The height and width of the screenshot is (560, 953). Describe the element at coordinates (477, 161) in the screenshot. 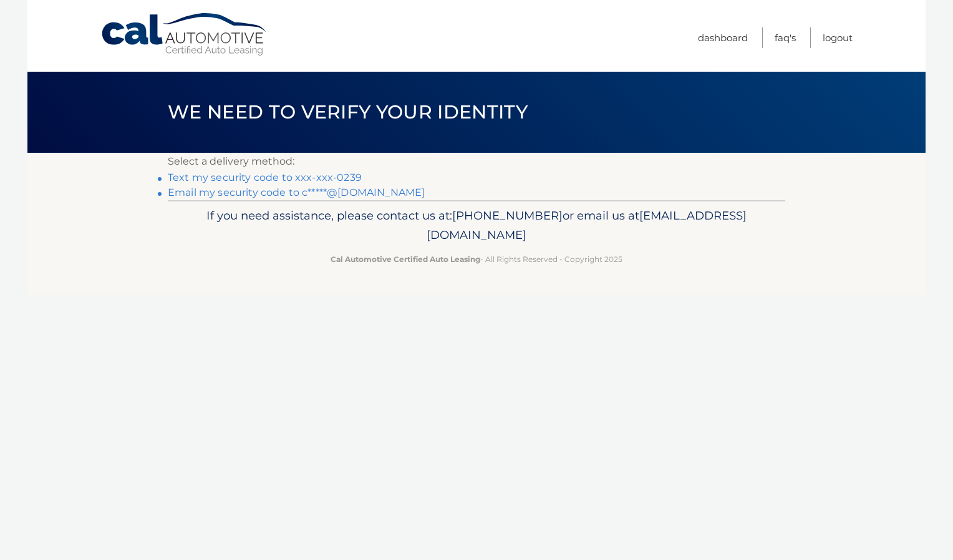

I see `p: Select a delivery method:` at that location.